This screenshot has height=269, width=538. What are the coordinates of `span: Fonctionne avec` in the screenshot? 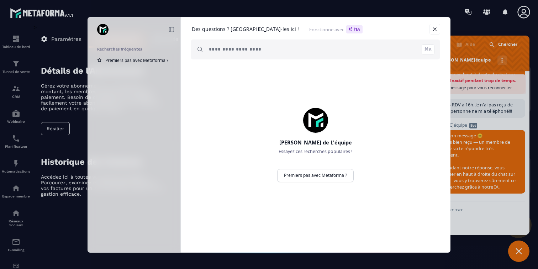 It's located at (336, 29).